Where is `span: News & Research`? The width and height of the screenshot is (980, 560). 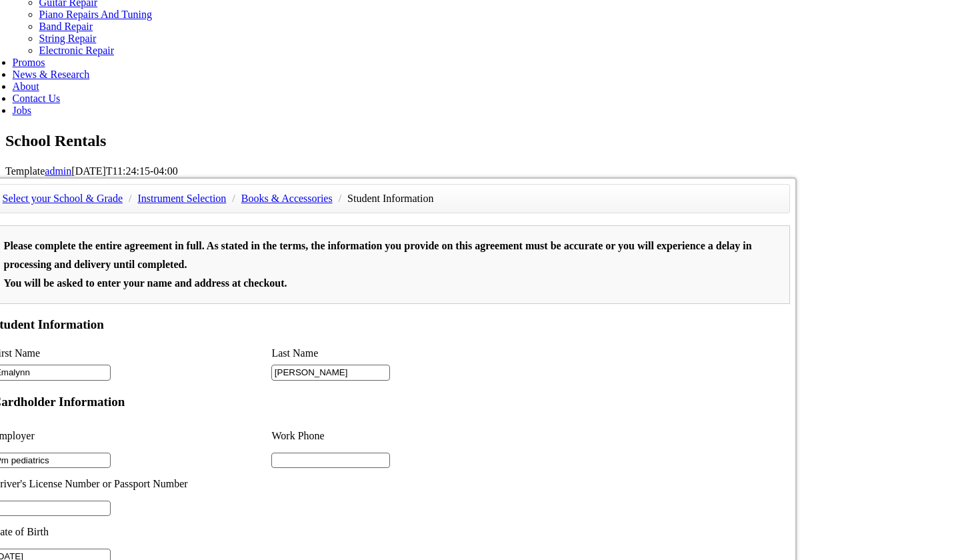 span: News & Research is located at coordinates (51, 74).